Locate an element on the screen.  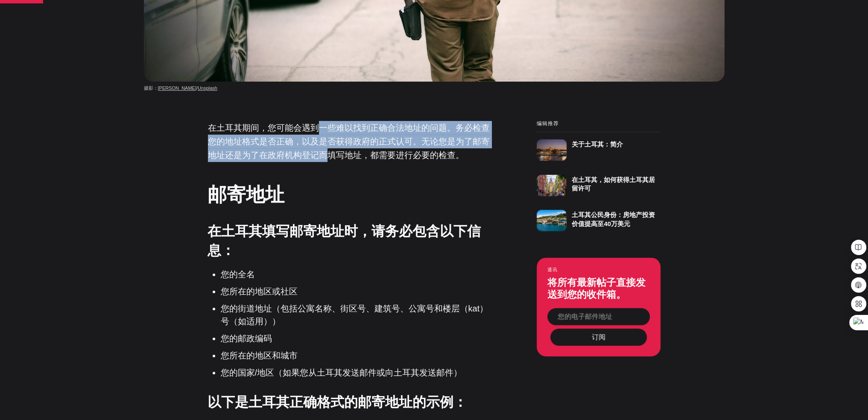
font: Unsplash is located at coordinates (207, 88).